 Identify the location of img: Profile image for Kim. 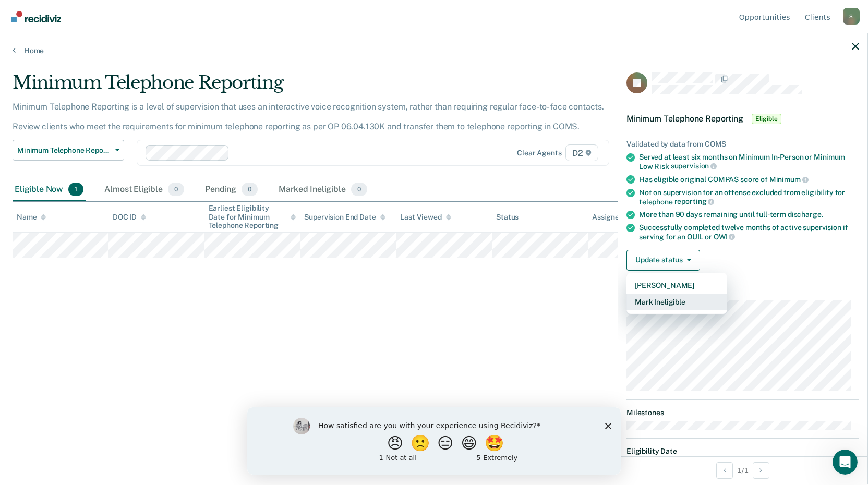
(54, 19).